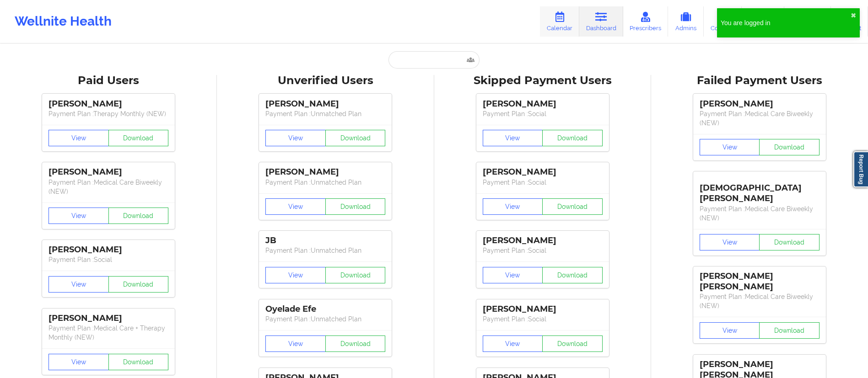 This screenshot has width=868, height=378. I want to click on p: Payment Plan : Medical Care + Therapy Monthly (NEW), so click(108, 333).